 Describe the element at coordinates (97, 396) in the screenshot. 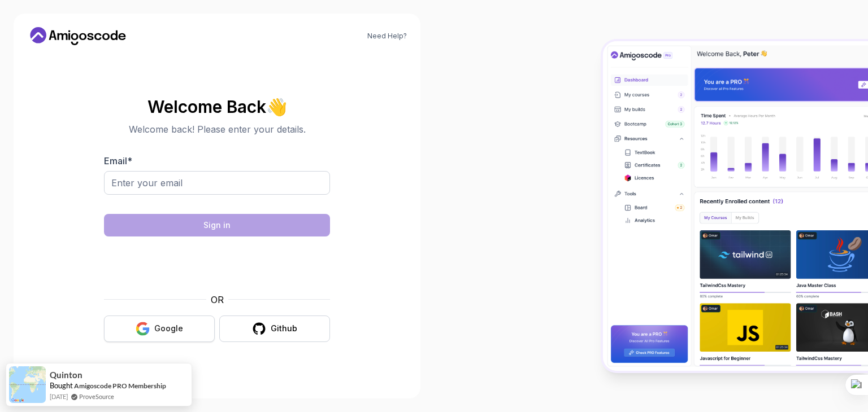

I see `a: ProveSource` at that location.